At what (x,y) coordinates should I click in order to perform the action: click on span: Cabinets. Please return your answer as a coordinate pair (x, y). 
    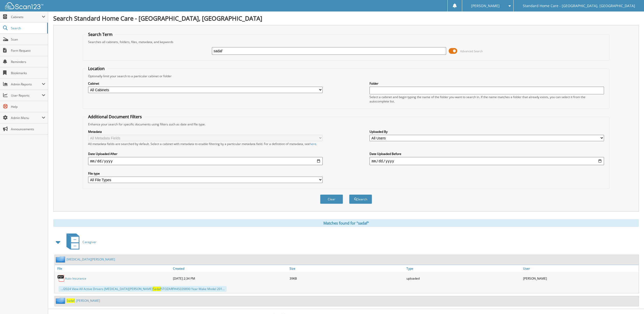
    Looking at the image, I should click on (26, 17).